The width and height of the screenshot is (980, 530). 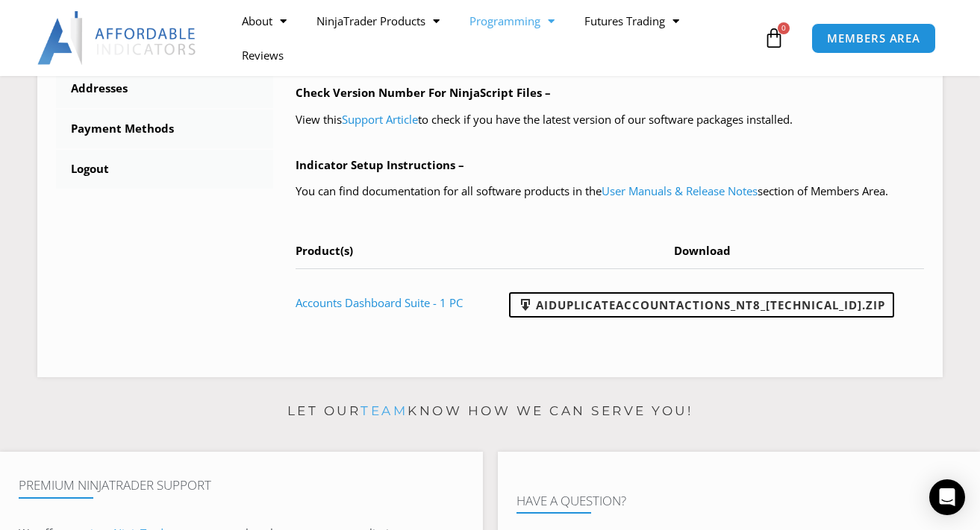 What do you see at coordinates (512, 21) in the screenshot?
I see `a: Programming` at bounding box center [512, 21].